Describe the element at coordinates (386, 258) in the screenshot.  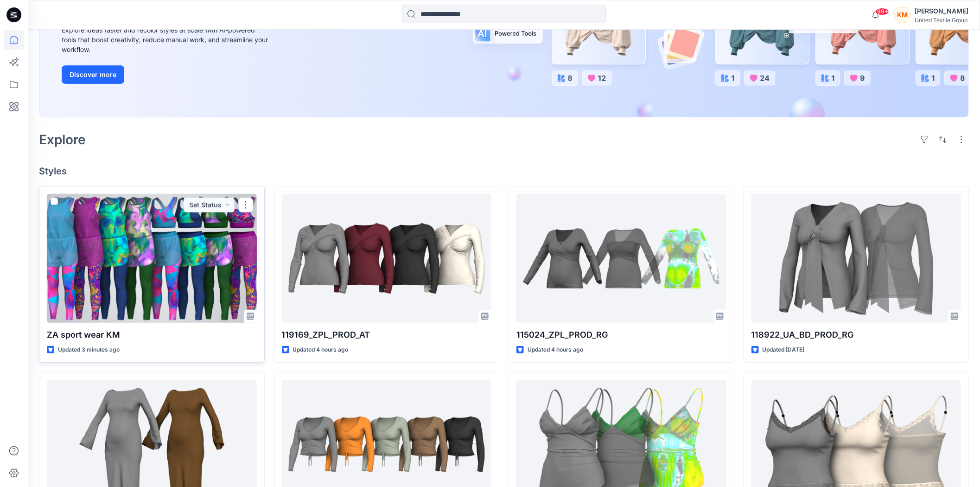
I see `a: 119169_ZPL_PROD_AT` at that location.